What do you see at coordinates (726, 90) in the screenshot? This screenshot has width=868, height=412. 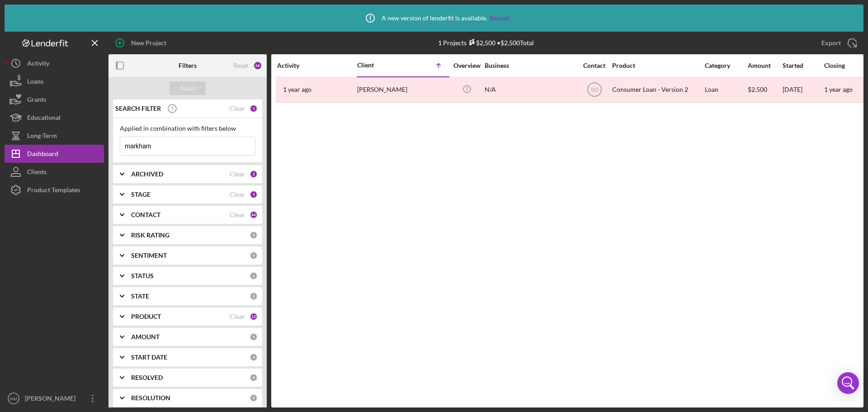 I see `div: Loan` at bounding box center [726, 90].